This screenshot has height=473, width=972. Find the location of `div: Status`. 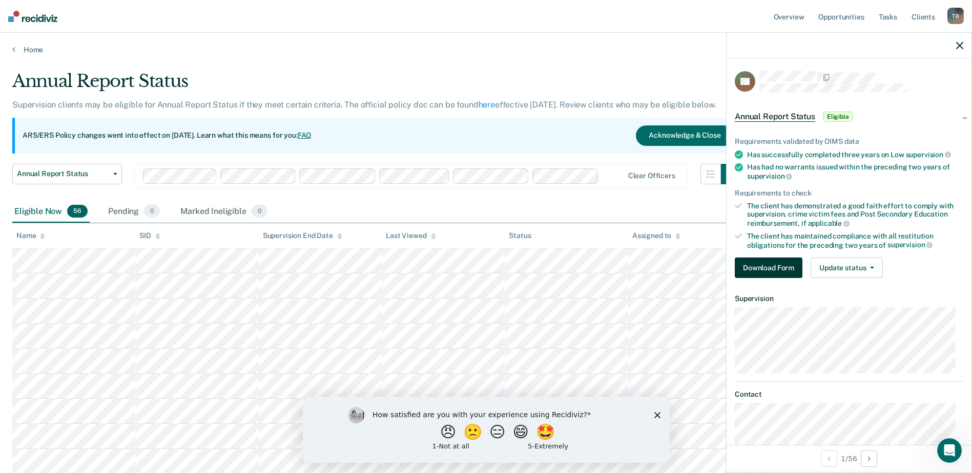

div: Status is located at coordinates (519, 236).